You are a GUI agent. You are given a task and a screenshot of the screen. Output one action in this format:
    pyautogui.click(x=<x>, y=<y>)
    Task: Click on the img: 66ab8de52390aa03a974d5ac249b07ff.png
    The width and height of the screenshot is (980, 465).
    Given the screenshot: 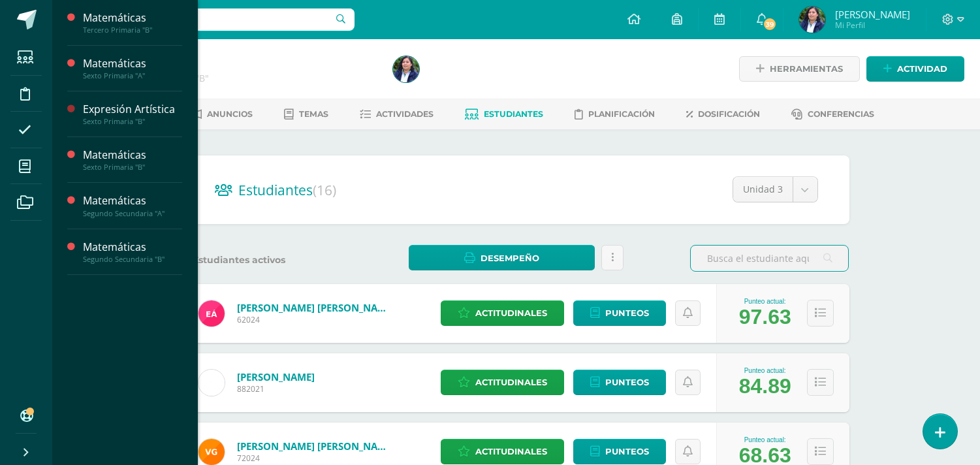 What is the action you would take?
    pyautogui.click(x=212, y=383)
    